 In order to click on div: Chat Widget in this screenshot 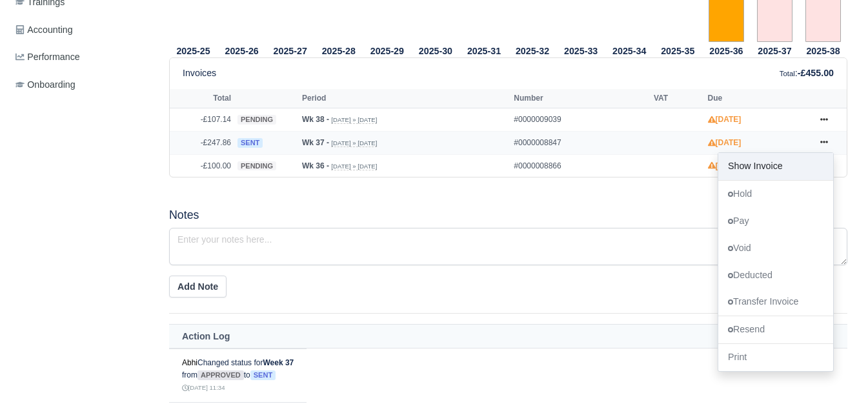, I will do `click(836, 373)`.